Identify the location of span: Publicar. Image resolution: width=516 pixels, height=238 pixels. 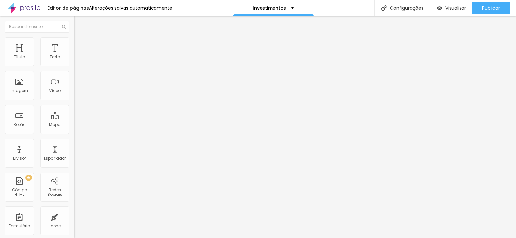
(491, 8).